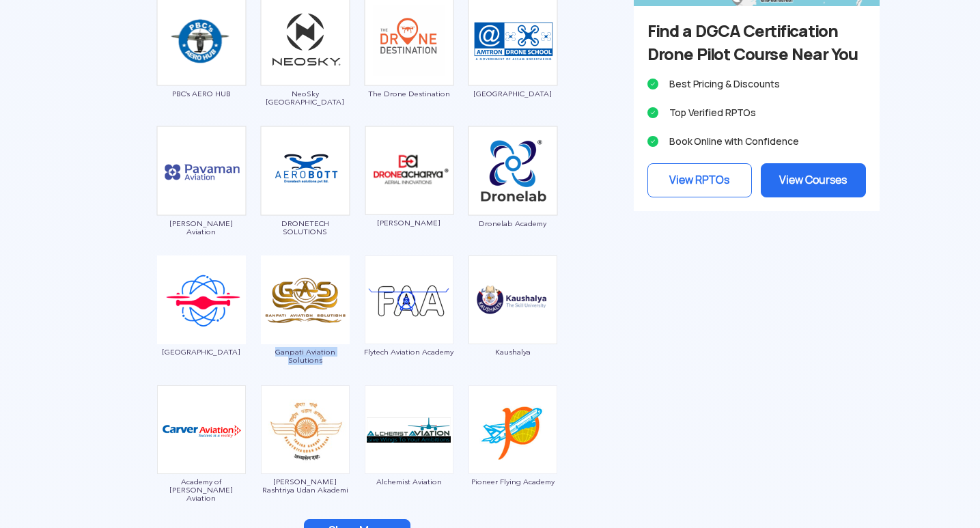 The height and width of the screenshot is (528, 980). Describe the element at coordinates (700, 180) in the screenshot. I see `a: View RPTOs` at that location.